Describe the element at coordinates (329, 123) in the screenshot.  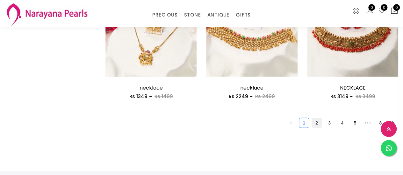
I see `li: 3` at that location.